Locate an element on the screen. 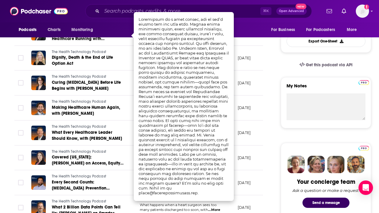  img: Sydney Profile is located at coordinates (296, 165).